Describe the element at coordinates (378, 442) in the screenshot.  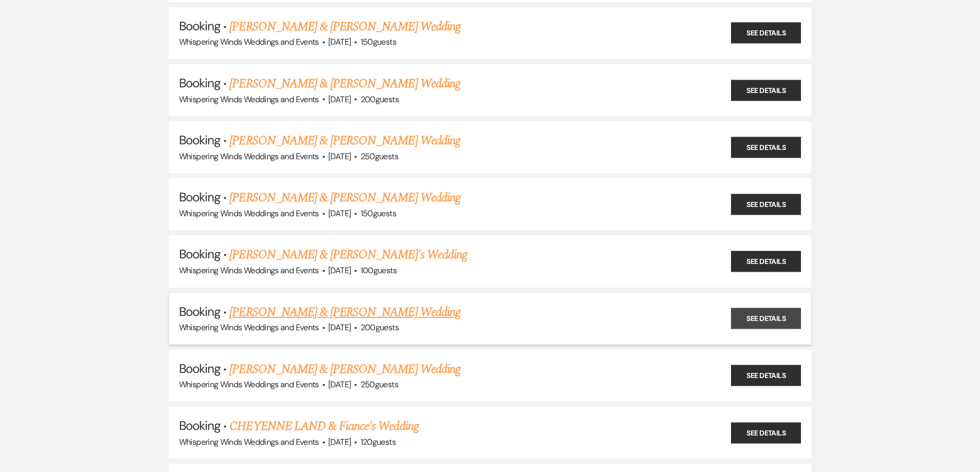
I see `span: 120 guests` at that location.